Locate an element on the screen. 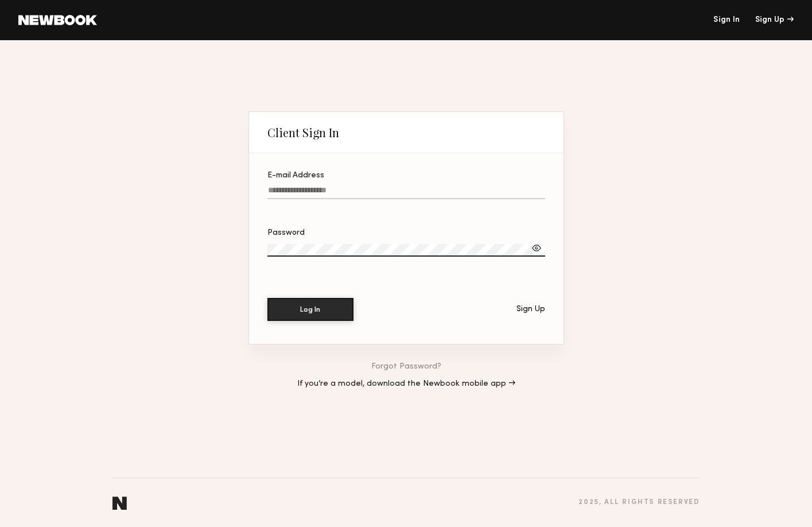  button: Log In is located at coordinates (311, 309).